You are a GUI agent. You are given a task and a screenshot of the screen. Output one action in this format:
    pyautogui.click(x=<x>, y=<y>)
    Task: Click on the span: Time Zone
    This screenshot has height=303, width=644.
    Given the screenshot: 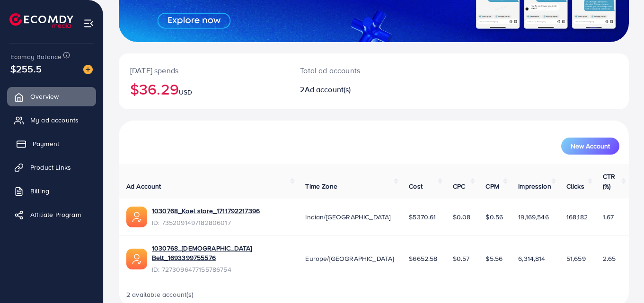 What is the action you would take?
    pyautogui.click(x=321, y=186)
    